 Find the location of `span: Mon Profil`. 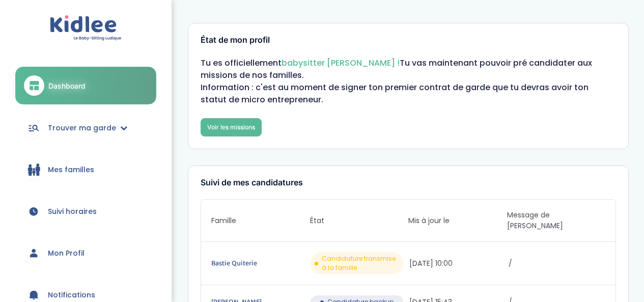

span: Mon Profil is located at coordinates (66, 253).